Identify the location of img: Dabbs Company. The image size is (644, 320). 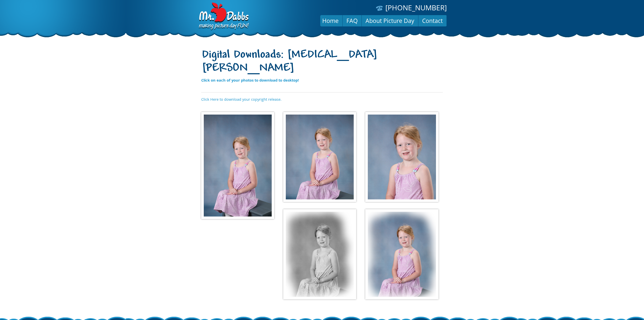
(223, 16).